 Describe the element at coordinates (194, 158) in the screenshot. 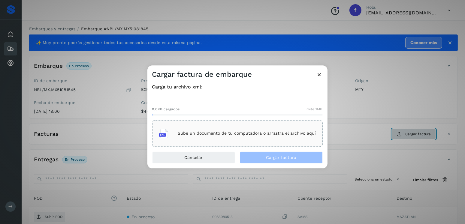

I see `button: Cancelar` at that location.